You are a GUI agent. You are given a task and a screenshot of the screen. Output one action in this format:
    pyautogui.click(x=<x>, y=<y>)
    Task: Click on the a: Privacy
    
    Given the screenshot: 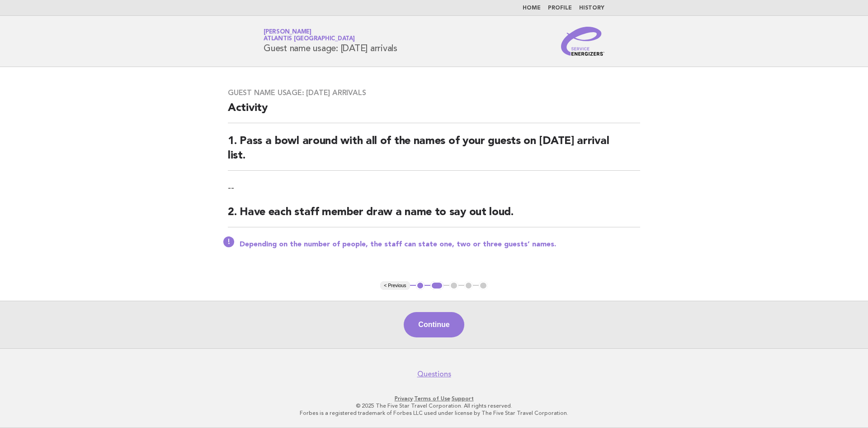 What is the action you would take?
    pyautogui.click(x=404, y=399)
    